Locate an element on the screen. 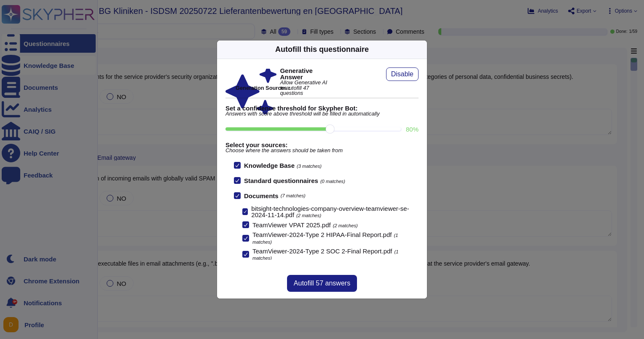 This screenshot has width=644, height=339. b: Knowledge Base is located at coordinates (269, 165).